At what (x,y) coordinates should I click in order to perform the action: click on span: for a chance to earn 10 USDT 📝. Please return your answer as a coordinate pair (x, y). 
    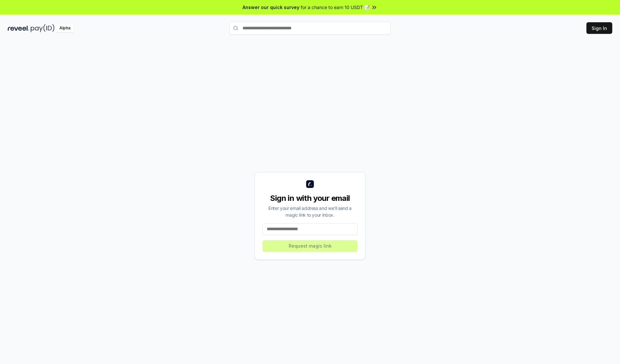
    Looking at the image, I should click on (335, 7).